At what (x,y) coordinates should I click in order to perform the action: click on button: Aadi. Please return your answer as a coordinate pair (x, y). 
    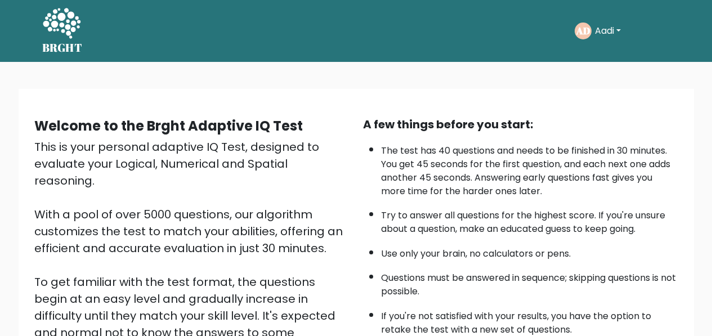
    Looking at the image, I should click on (608, 31).